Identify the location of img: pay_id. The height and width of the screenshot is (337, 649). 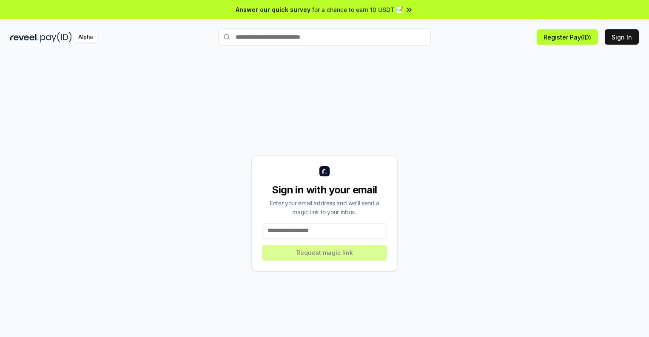
(56, 37).